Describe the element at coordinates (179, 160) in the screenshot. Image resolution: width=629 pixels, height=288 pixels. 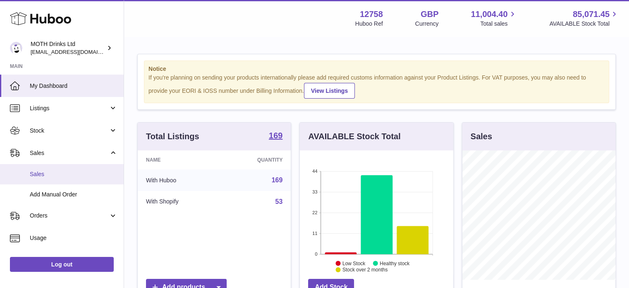
I see `th: Name` at that location.